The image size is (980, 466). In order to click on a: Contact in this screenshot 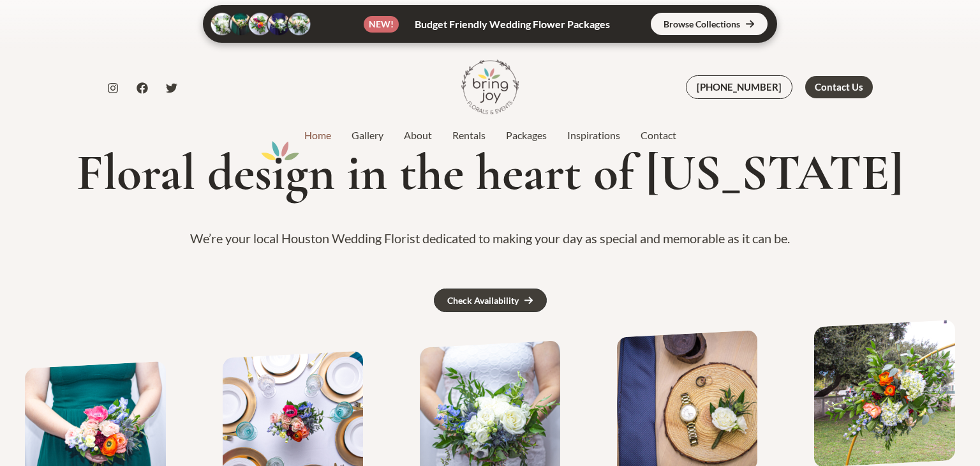, I will do `click(658, 135)`.